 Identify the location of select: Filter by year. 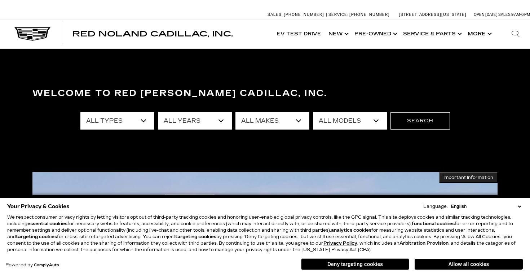
(195, 121).